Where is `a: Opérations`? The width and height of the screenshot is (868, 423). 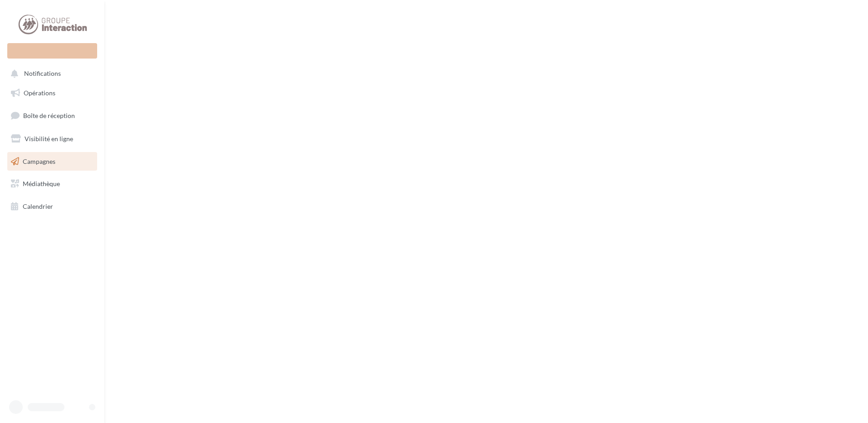 a: Opérations is located at coordinates (52, 93).